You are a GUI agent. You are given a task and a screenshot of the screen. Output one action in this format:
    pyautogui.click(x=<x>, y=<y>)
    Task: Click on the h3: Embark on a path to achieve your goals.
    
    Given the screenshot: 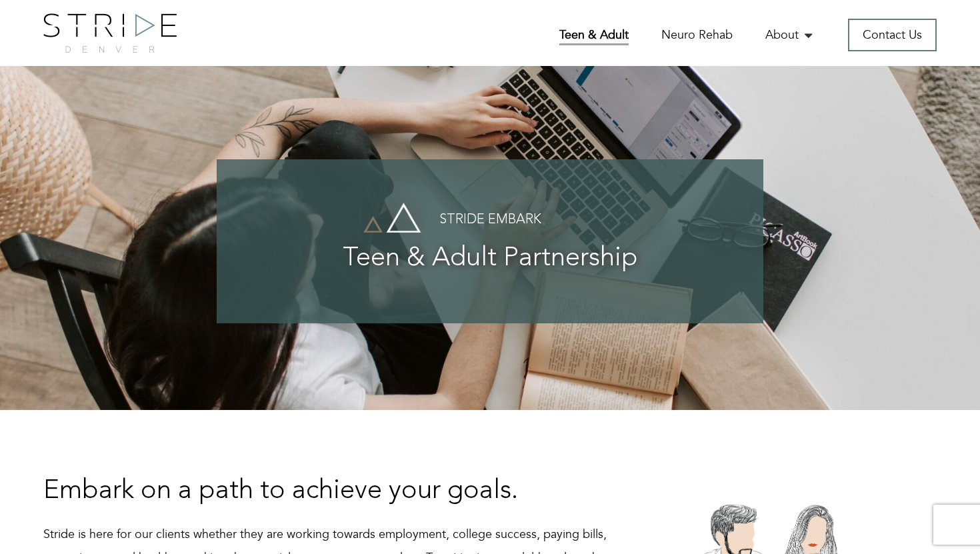 What is the action you would take?
    pyautogui.click(x=338, y=491)
    